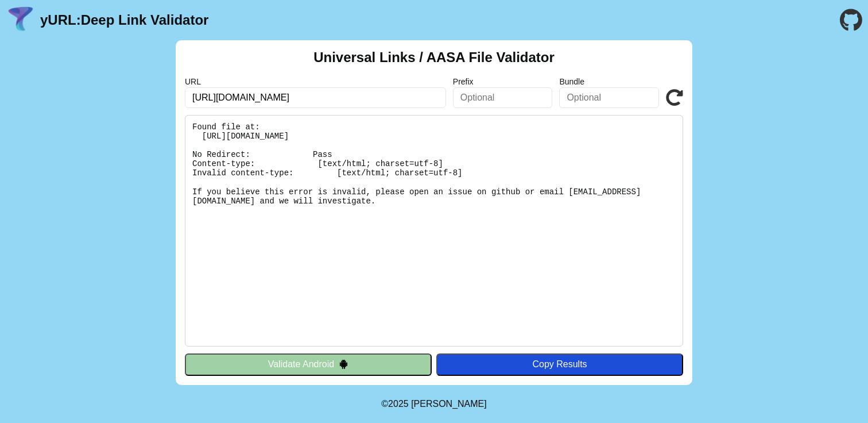  I want to click on a: Michael Ibragimchayev's Personal Site, so click(449, 403).